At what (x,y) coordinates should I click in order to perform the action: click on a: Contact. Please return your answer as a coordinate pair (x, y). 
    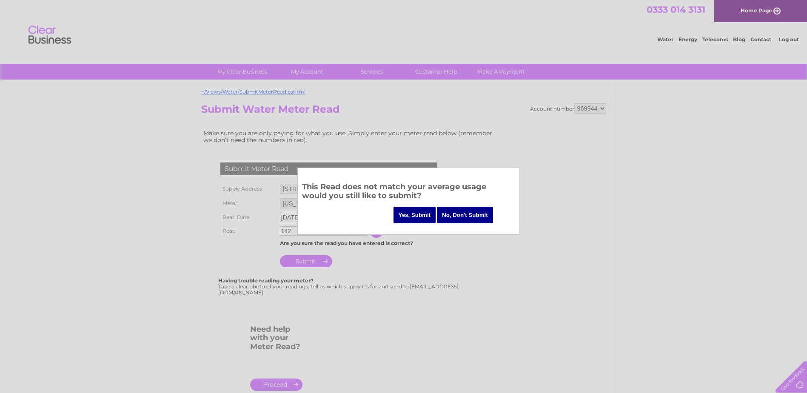
    Looking at the image, I should click on (761, 39).